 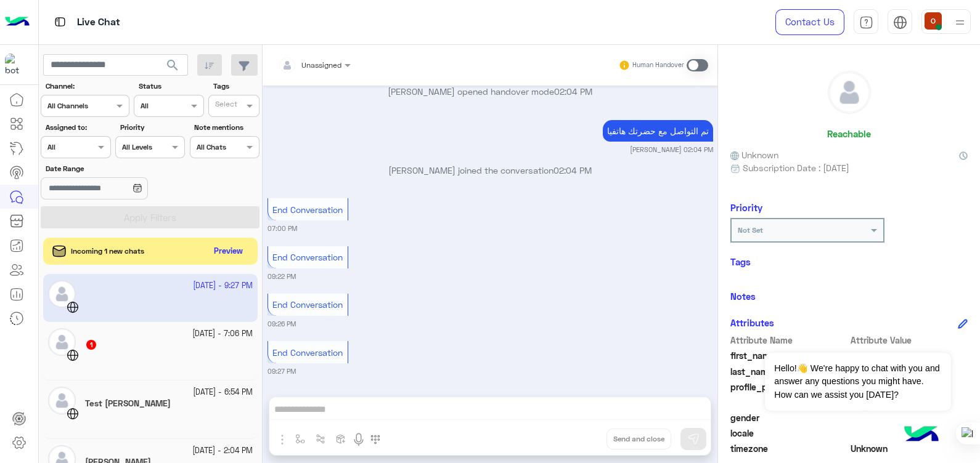 I want to click on a: Contact Us, so click(x=810, y=22).